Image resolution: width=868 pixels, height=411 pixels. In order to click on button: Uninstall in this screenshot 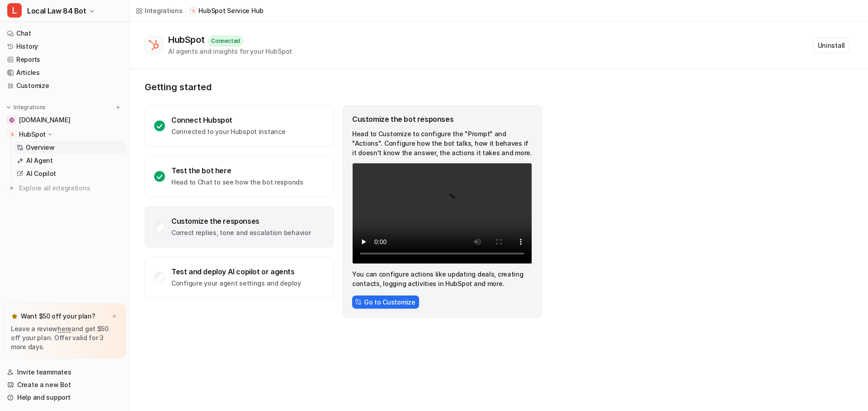, I will do `click(831, 45)`.